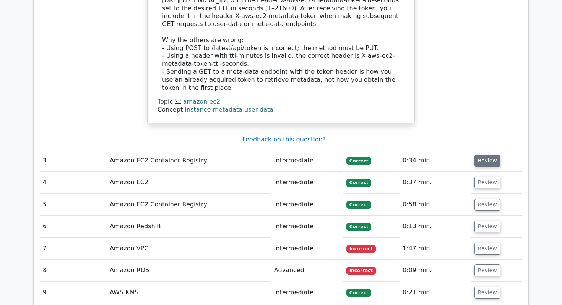  Describe the element at coordinates (73, 161) in the screenshot. I see `td: 3` at that location.